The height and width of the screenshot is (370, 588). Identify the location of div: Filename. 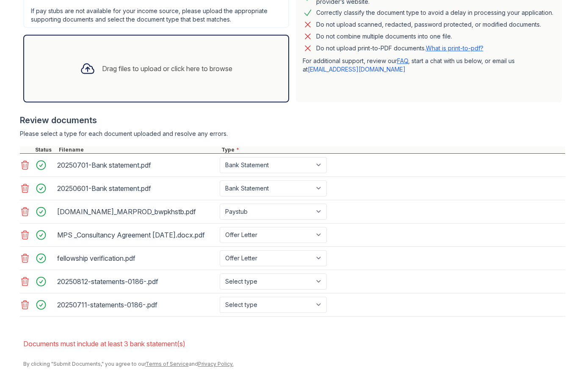
(139, 150).